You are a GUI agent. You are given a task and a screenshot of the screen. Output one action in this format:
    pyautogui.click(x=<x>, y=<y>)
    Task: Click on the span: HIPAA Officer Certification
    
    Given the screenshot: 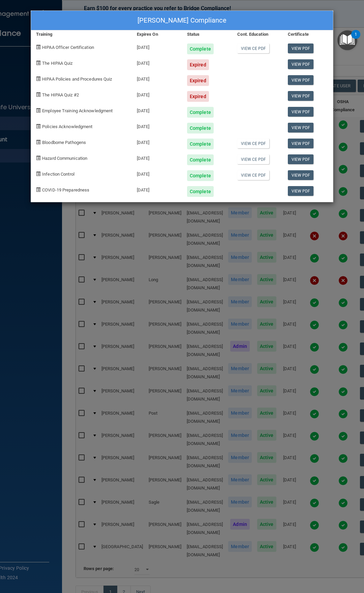 What is the action you would take?
    pyautogui.click(x=68, y=47)
    